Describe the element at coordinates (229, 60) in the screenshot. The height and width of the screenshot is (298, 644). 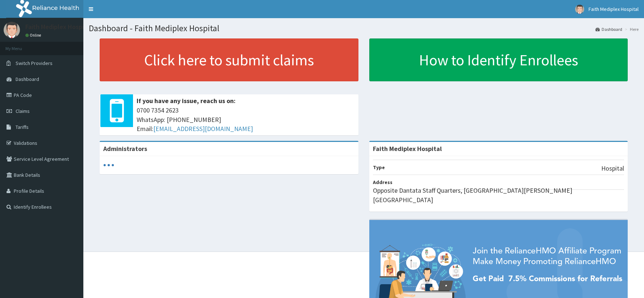
I see `a: Click here to submit claims` at that location.